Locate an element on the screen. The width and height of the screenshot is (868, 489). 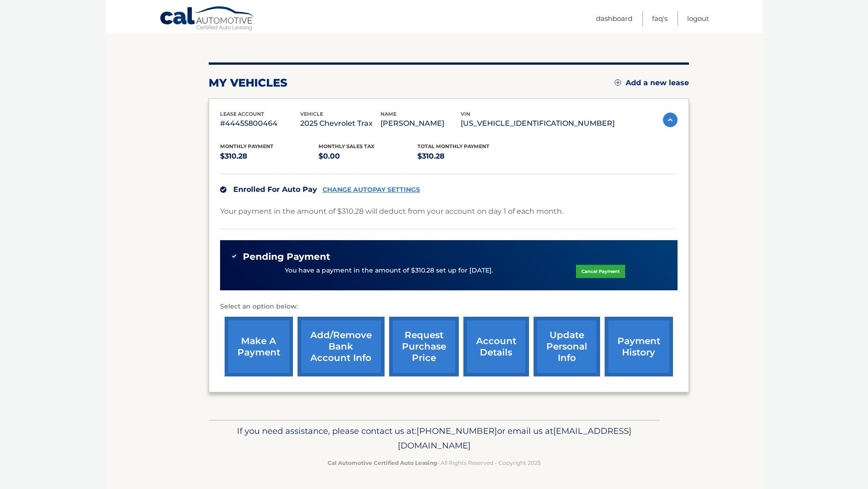
a: payment history is located at coordinates (639, 346).